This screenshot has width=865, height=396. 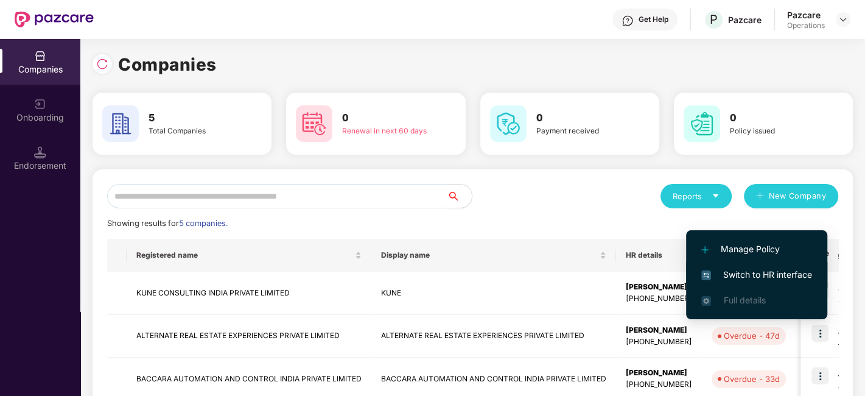 What do you see at coordinates (494, 293) in the screenshot?
I see `td: KUNE` at bounding box center [494, 293].